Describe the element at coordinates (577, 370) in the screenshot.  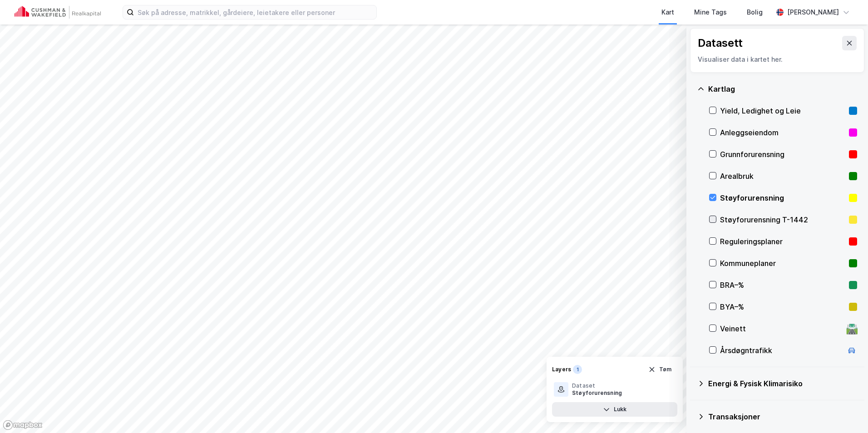
I see `div: 1` at that location.